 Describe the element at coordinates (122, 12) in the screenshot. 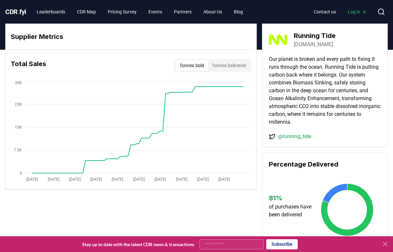

I see `a: Pricing Survey` at that location.